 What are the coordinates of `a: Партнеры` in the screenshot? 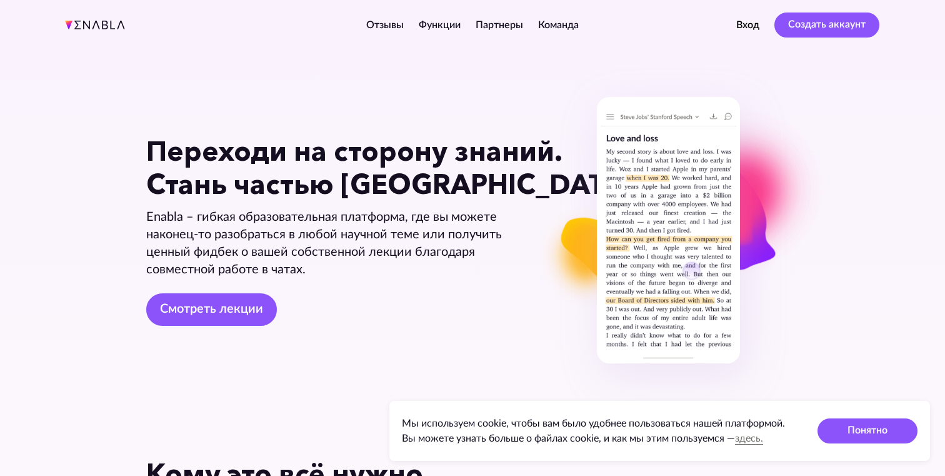 It's located at (500, 25).